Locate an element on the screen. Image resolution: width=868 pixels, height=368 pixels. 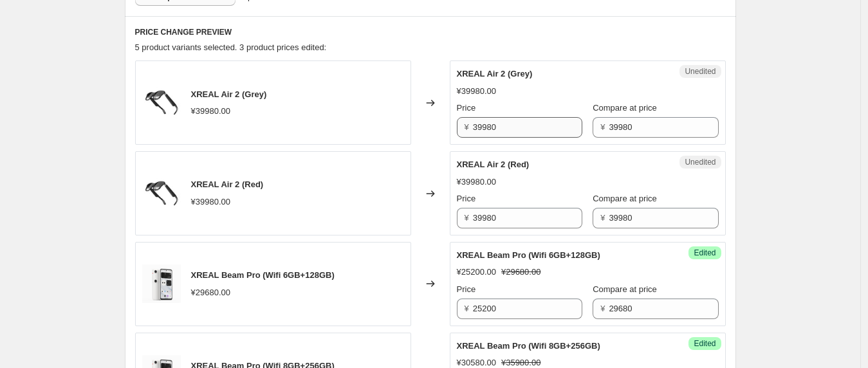
div: ¥29680.00 is located at coordinates (210, 293).